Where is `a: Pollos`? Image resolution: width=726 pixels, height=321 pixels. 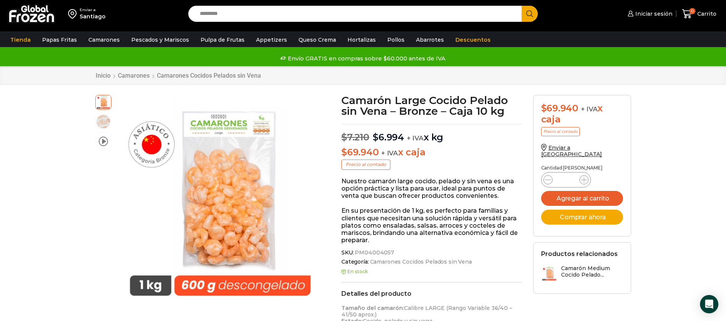 a: Pollos is located at coordinates (396, 40).